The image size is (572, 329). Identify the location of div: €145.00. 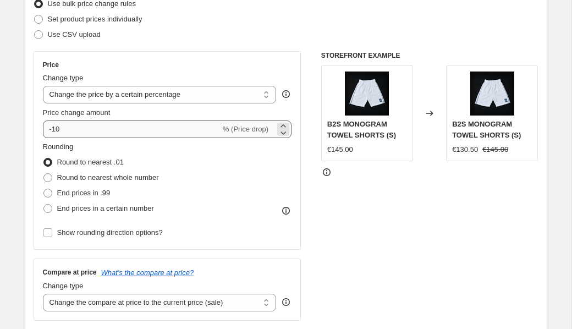
(340, 150).